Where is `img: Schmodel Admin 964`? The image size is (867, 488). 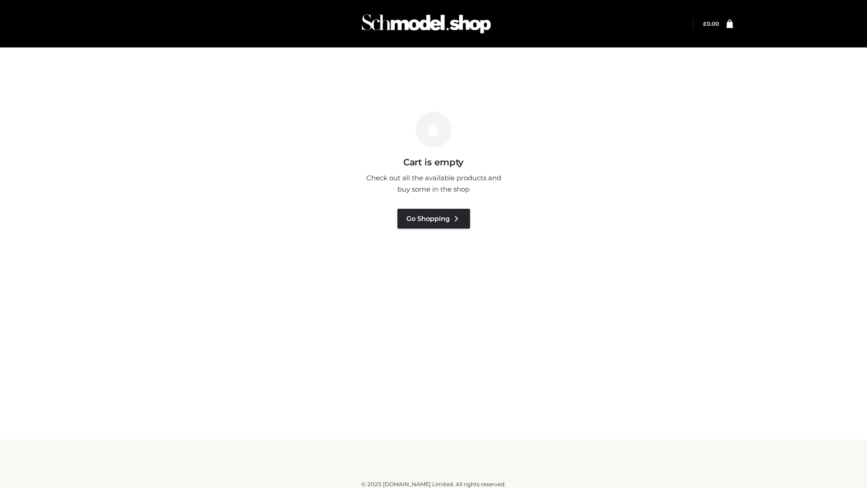 img: Schmodel Admin 964 is located at coordinates (426, 23).